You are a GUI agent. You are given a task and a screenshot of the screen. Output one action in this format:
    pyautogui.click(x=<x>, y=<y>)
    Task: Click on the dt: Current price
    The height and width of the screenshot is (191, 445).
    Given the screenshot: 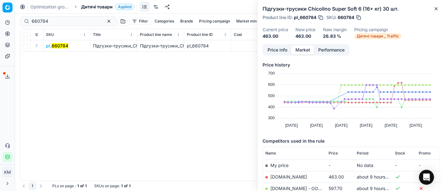 What is the action you would take?
    pyautogui.click(x=275, y=30)
    